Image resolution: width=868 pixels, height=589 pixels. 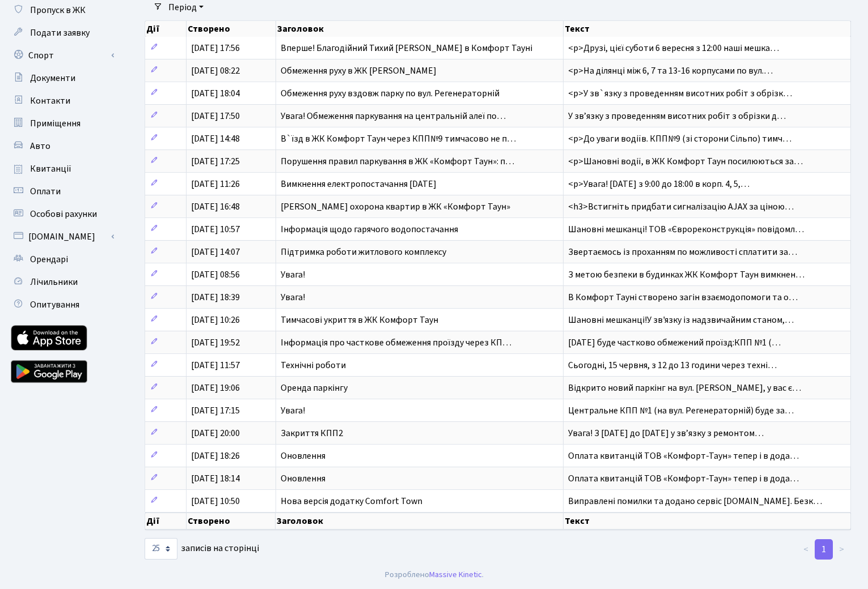 What do you see at coordinates (54, 282) in the screenshot?
I see `span: Лічильники` at bounding box center [54, 282].